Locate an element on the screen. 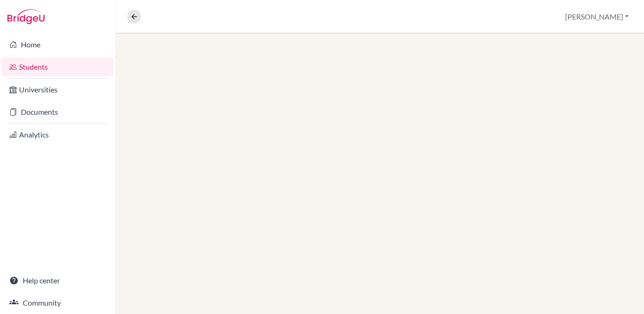  img: Bridge-U is located at coordinates (26, 17).